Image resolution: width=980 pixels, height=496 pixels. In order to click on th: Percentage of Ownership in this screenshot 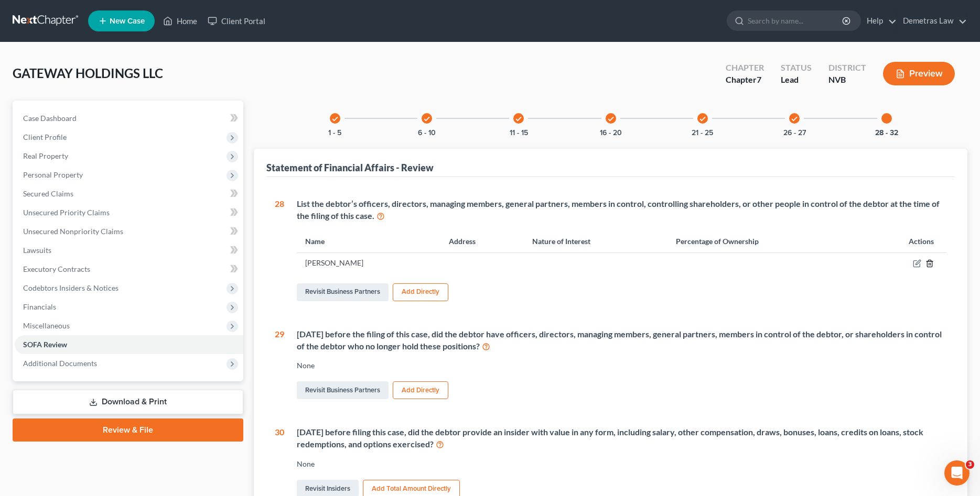, I will do `click(763, 241)`.